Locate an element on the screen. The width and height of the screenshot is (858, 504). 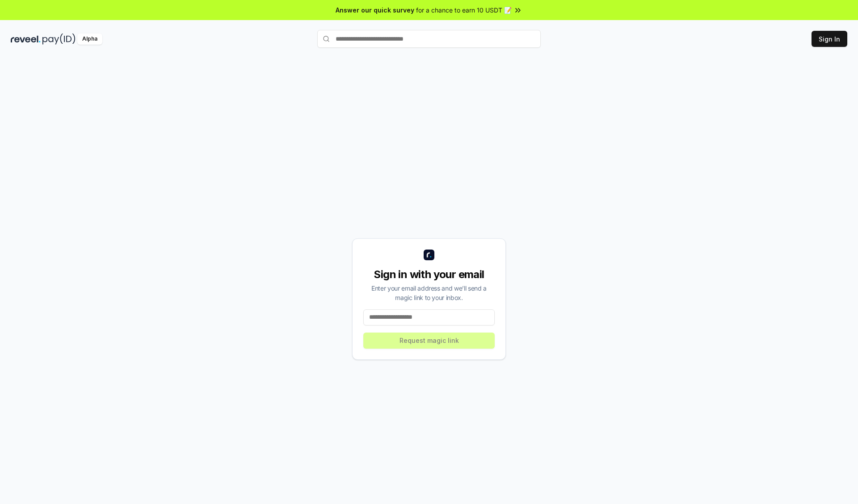
img: pay_id is located at coordinates (59, 39).